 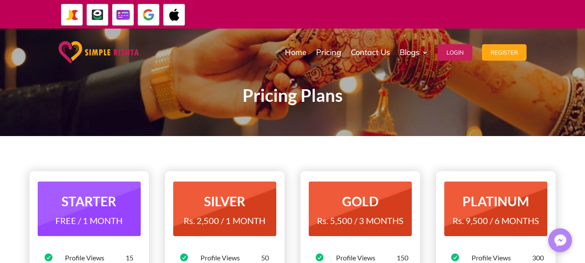 What do you see at coordinates (496, 201) in the screenshot?
I see `strong: PLATINUM` at bounding box center [496, 201].